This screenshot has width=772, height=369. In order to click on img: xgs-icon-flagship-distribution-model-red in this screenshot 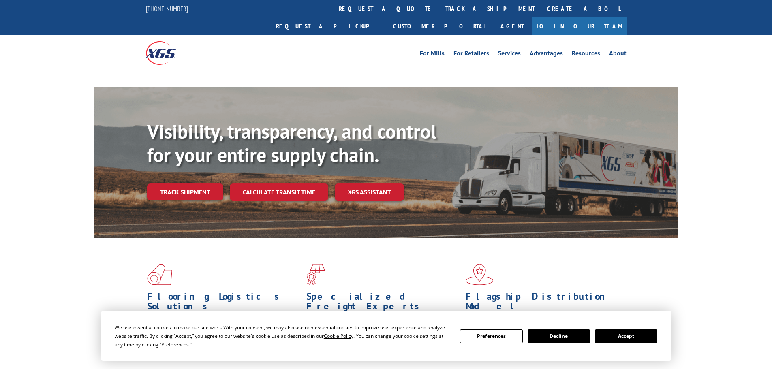, I will do `click(479, 275)`.